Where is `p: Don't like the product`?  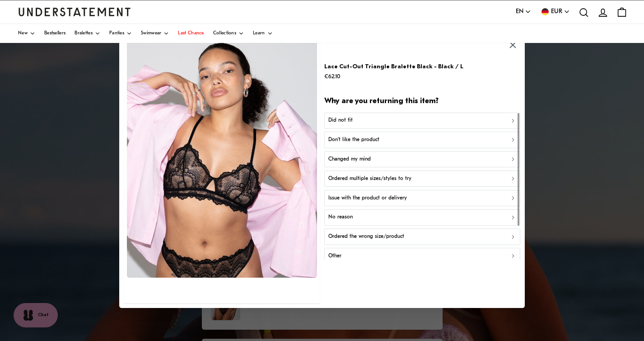
p: Don't like the product is located at coordinates (353, 140).